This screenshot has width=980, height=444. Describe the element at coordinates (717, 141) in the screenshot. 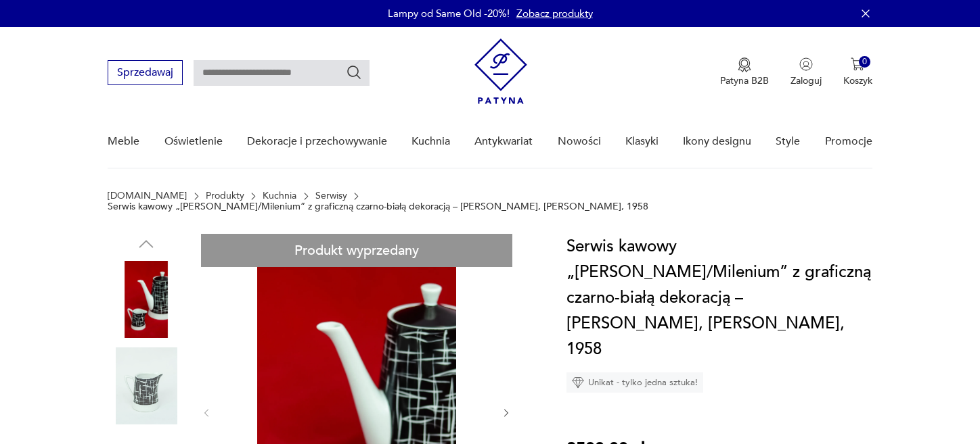

I see `a: Ikony designu` at that location.